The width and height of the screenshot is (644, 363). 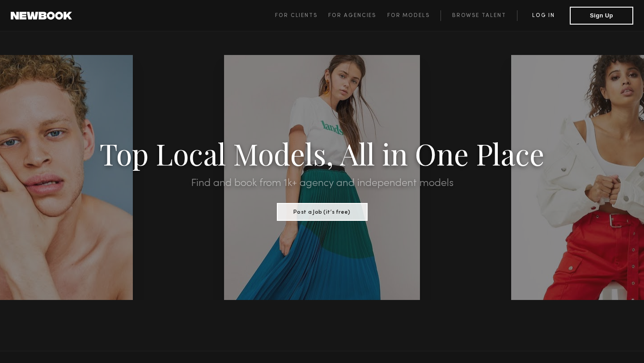 What do you see at coordinates (414, 16) in the screenshot?
I see `a: For Models` at bounding box center [414, 16].